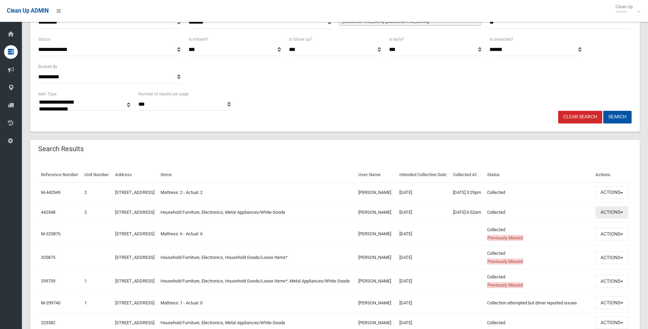  I want to click on a: 299739, so click(48, 281).